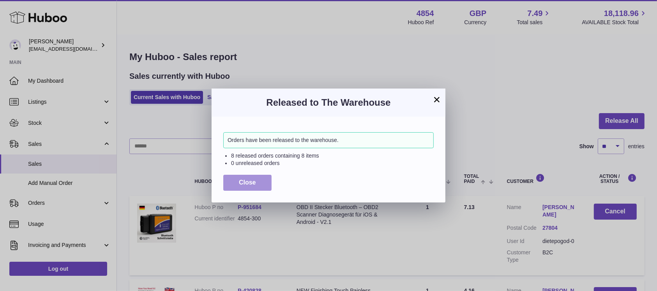  Describe the element at coordinates (328, 140) in the screenshot. I see `div: Orders have been released to the warehouse.` at that location.